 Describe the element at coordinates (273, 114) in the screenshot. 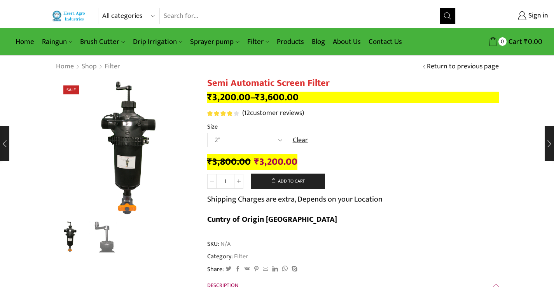

I see `a: (12customer reviews)` at that location.